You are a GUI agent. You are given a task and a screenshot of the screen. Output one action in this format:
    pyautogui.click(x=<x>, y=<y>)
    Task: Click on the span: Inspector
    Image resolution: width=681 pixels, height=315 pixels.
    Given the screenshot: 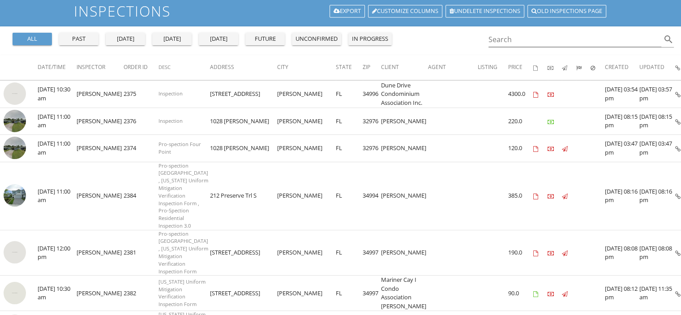 What is the action you would take?
    pyautogui.click(x=91, y=67)
    